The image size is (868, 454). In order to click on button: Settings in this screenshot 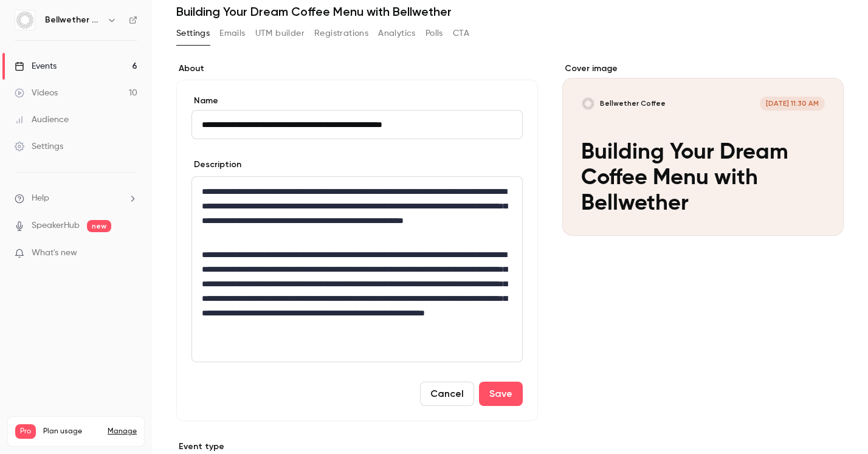, I will do `click(193, 33)`.